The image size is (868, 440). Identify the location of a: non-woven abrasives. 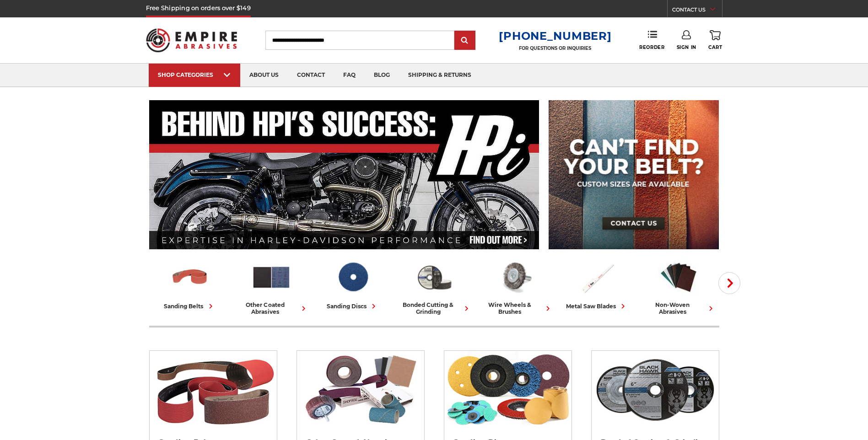
(679, 286).